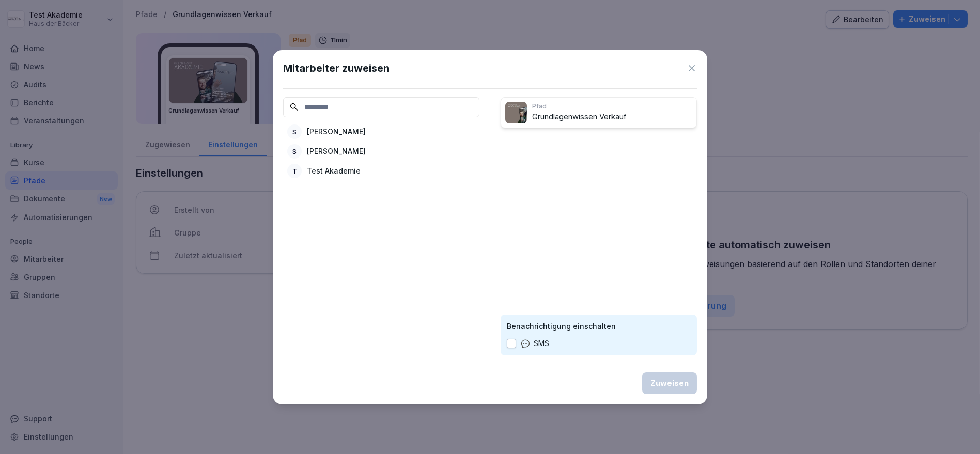 The height and width of the screenshot is (454, 980). I want to click on p: Grundlagenwissen Verkauf, so click(612, 117).